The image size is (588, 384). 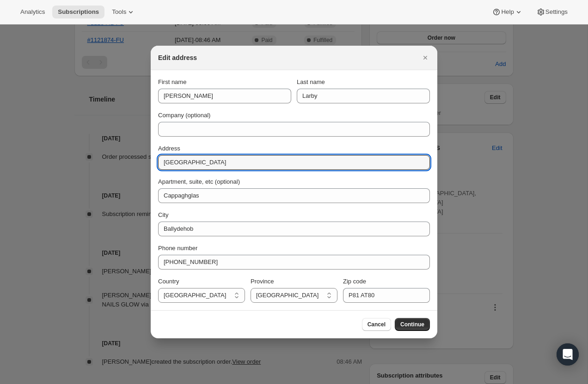 What do you see at coordinates (376, 325) in the screenshot?
I see `span: Cancel` at bounding box center [376, 325].